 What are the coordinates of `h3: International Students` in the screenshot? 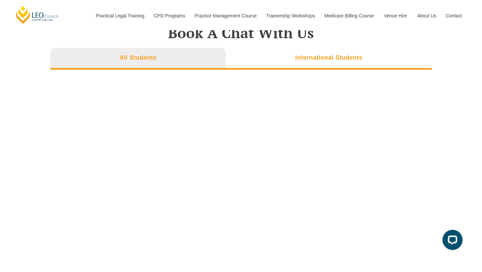 It's located at (329, 58).